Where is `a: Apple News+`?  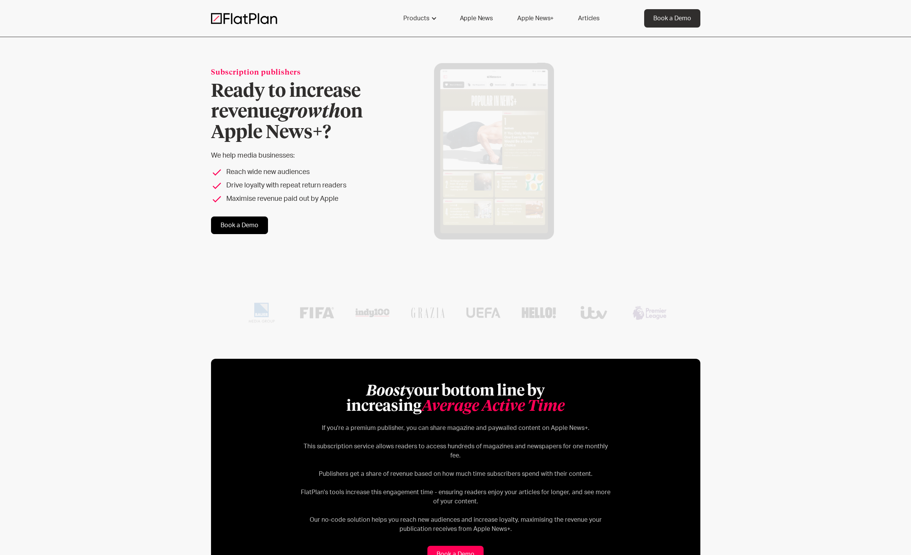 a: Apple News+ is located at coordinates (535, 18).